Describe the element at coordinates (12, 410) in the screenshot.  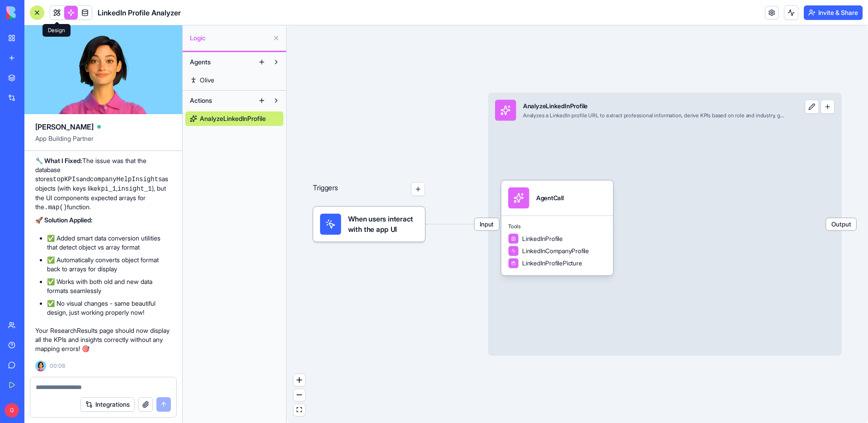
I see `span: G` at that location.